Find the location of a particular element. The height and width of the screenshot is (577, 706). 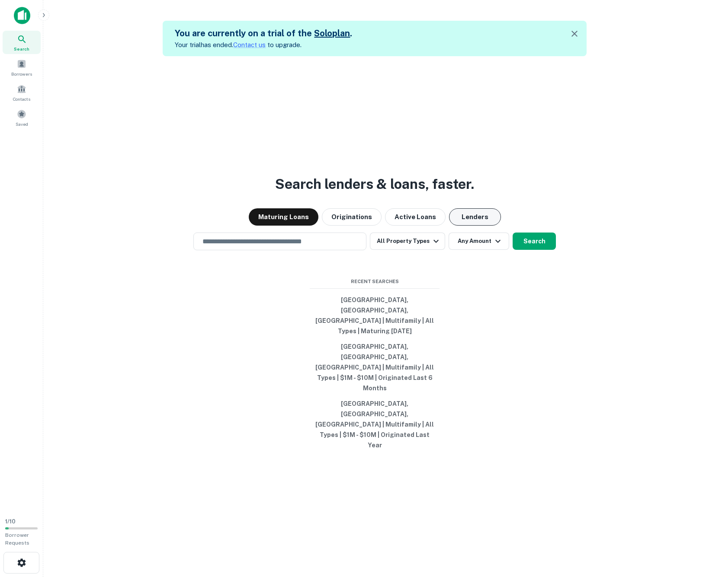

span: Contacts is located at coordinates (22, 99).